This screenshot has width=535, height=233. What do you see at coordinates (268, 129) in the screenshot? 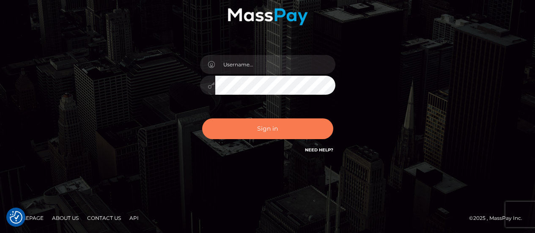
I see `button: Sign in` at bounding box center [268, 129].